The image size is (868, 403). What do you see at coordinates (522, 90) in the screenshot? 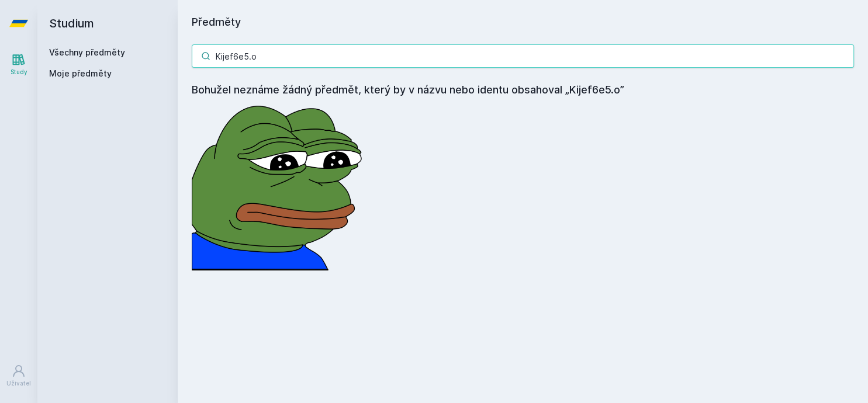
I see `h4: Bohužel neznáme žádný předmět, který by v názvu nebo identu obsahoval „Kijef6e5.o”` at bounding box center [522, 90].